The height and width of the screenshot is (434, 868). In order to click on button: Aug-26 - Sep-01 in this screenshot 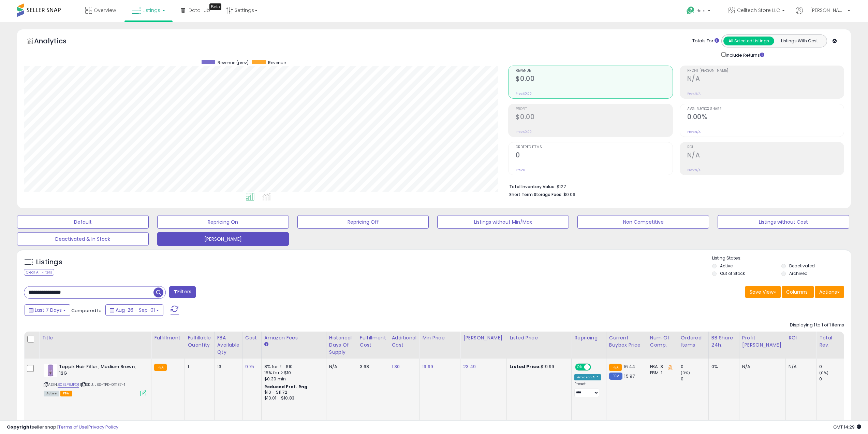, I will do `click(135, 310)`.